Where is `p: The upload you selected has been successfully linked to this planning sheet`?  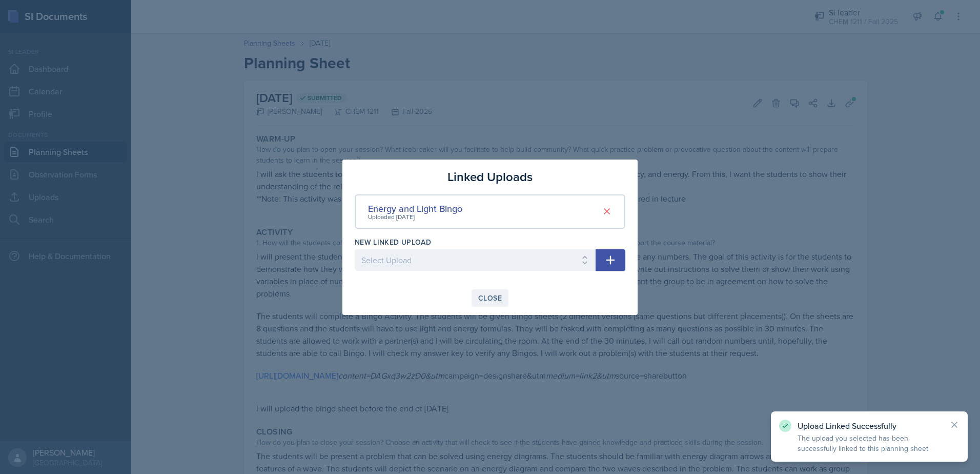
p: The upload you selected has been successfully linked to this planning sheet is located at coordinates (869, 443).